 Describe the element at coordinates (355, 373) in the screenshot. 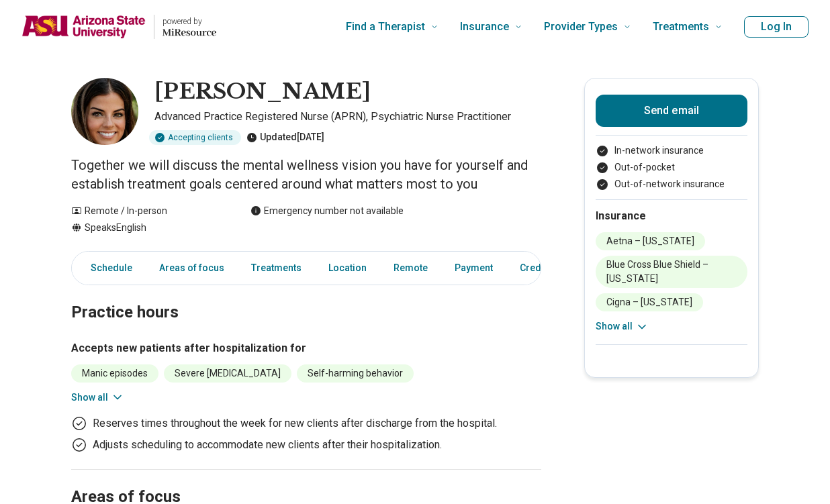

I see `li: Self-harming behavior` at that location.